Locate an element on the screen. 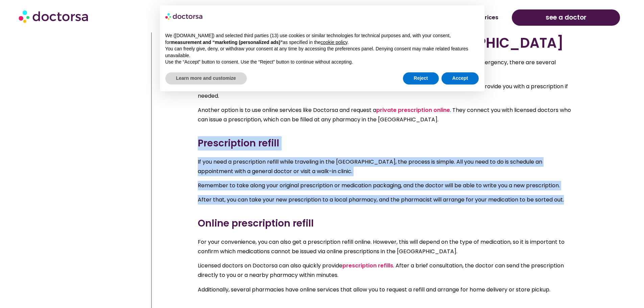  span: For your convenience, you can also get a prescription refill online. However, this will depend on... is located at coordinates (381, 247).